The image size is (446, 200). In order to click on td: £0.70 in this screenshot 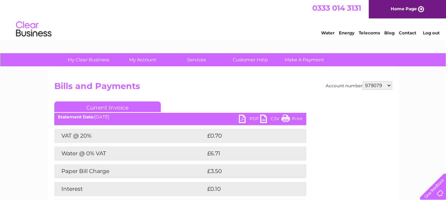, I will do `click(248, 136)`.